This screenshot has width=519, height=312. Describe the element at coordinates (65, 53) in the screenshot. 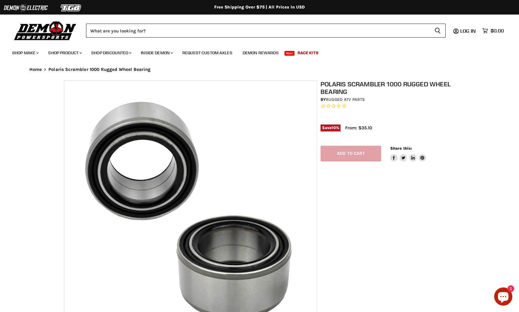

I see `a: Shop Product` at that location.